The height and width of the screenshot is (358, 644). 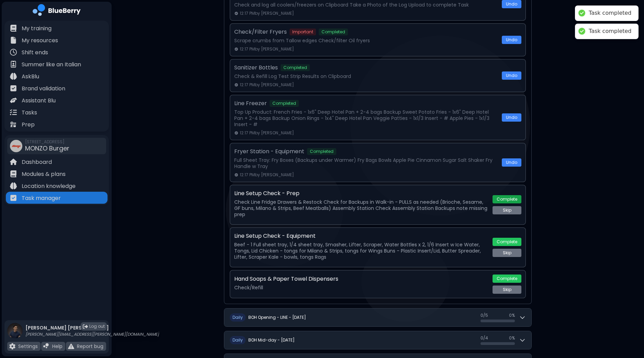 What do you see at coordinates (40, 41) in the screenshot?
I see `p: My resources` at bounding box center [40, 41].